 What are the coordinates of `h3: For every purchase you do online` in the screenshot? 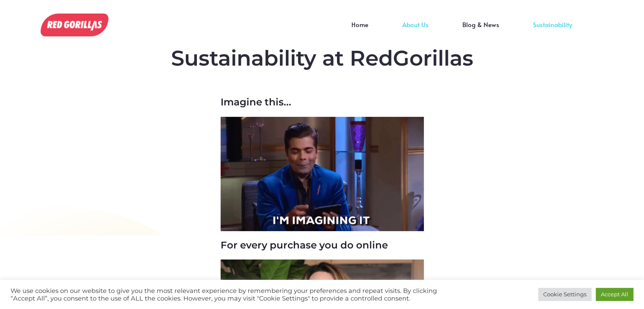 It's located at (322, 245).